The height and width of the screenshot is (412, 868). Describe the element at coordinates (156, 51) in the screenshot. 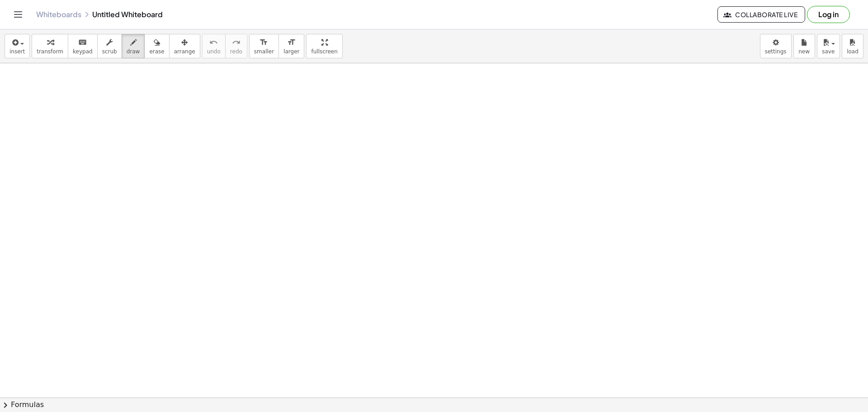

I see `span: erase` at that location.